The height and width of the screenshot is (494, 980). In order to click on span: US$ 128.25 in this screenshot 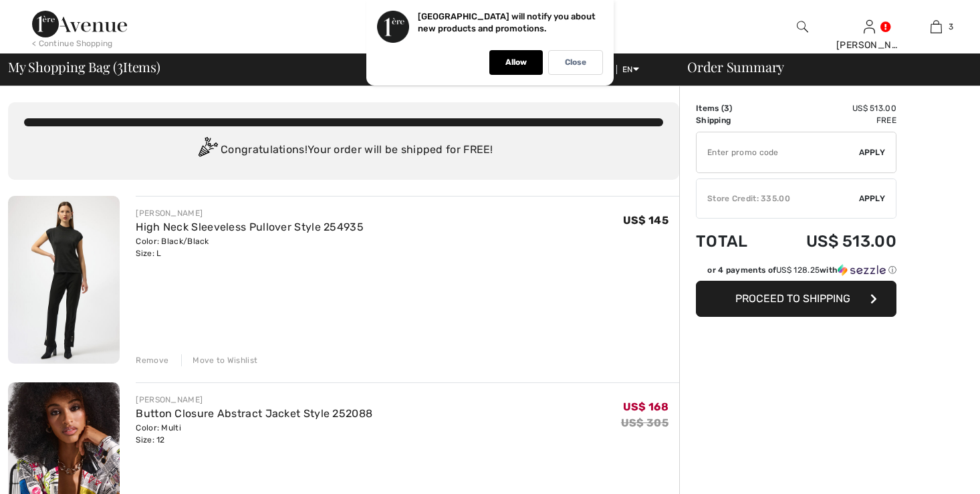, I will do `click(797, 270)`.